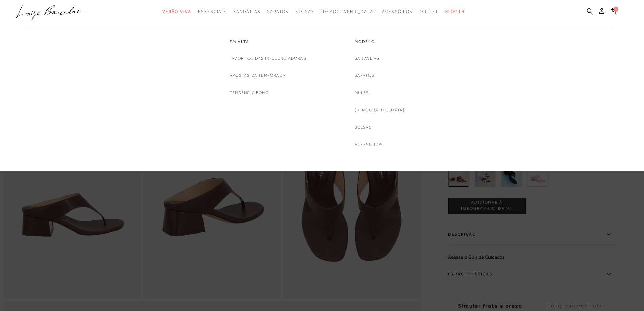 Image resolution: width=644 pixels, height=311 pixels. I want to click on span: Bolsas, so click(305, 11).